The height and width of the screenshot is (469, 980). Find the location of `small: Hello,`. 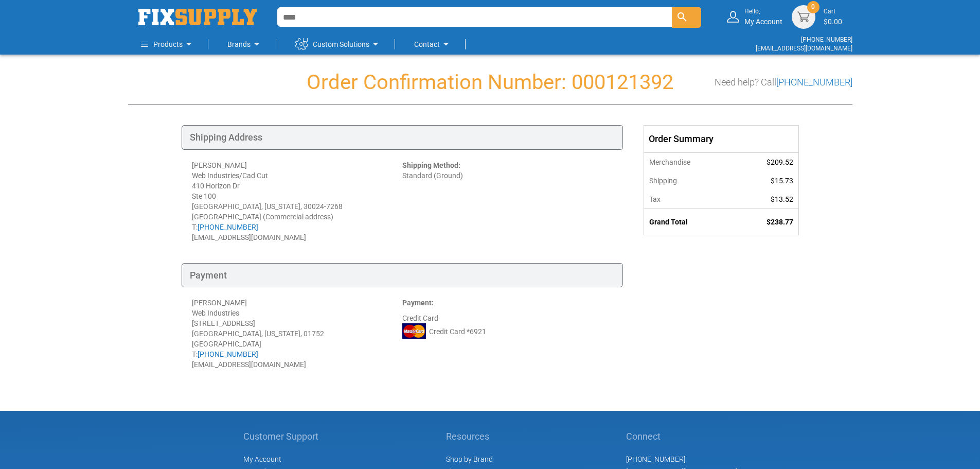

small: Hello, is located at coordinates (763, 11).